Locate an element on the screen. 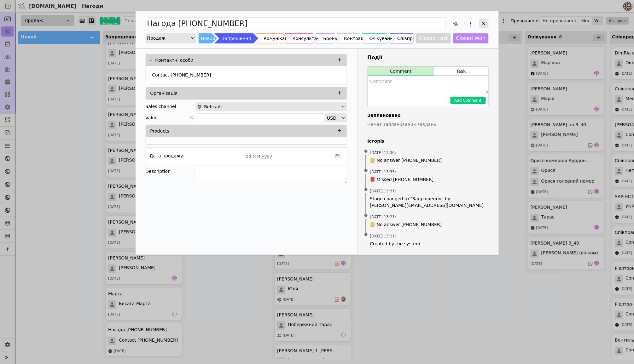  div: Консультація is located at coordinates (308, 38).